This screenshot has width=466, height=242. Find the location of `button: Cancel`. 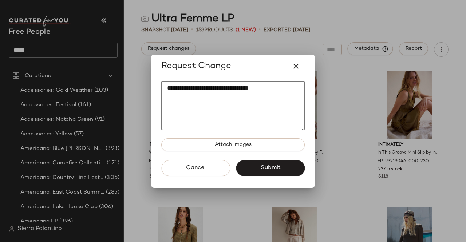

button: Cancel is located at coordinates (196, 168).